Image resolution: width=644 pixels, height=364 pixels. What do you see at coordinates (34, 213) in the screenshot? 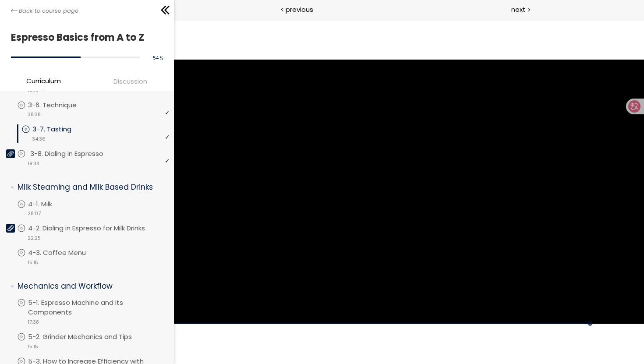
I see `span: 28:07` at bounding box center [34, 213].